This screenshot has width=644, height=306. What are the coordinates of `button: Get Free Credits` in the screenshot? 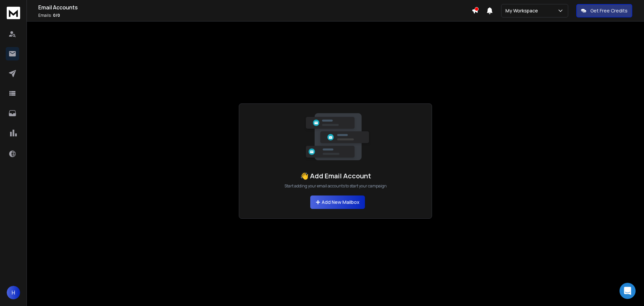 It's located at (604, 11).